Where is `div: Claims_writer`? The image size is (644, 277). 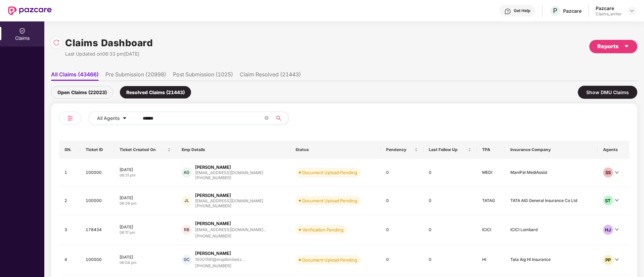
div: Claims_writer is located at coordinates (608, 14).